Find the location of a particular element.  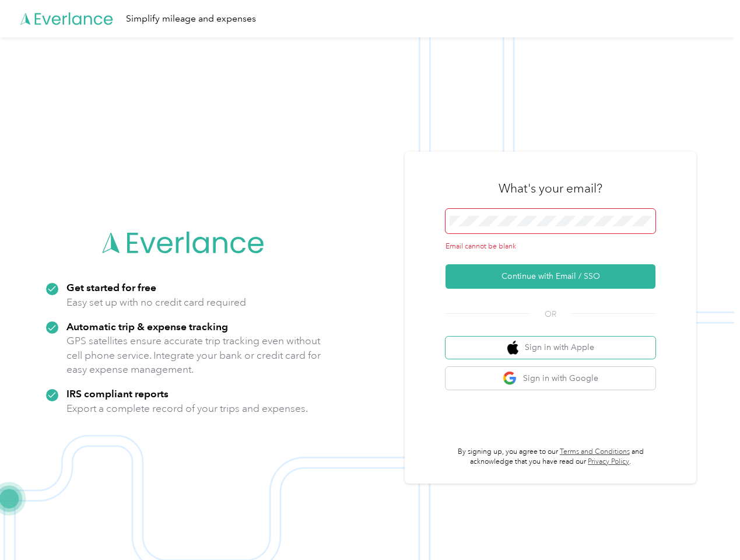

button: Continue with Email / SSO is located at coordinates (551, 277).